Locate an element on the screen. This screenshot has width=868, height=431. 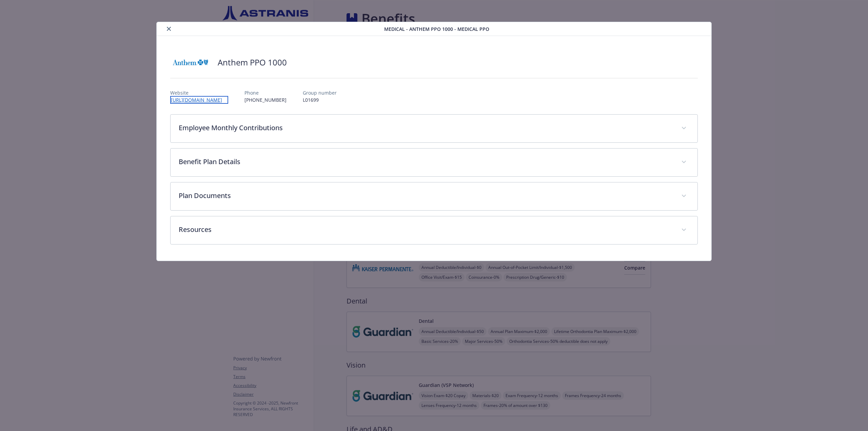
button: close is located at coordinates (169, 29).